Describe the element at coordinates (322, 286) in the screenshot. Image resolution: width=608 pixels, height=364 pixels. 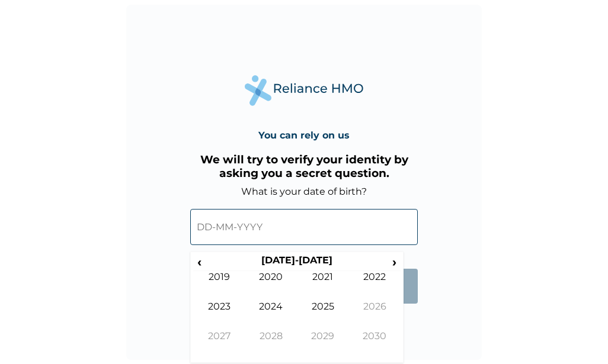
I see `td: 2021` at that location.